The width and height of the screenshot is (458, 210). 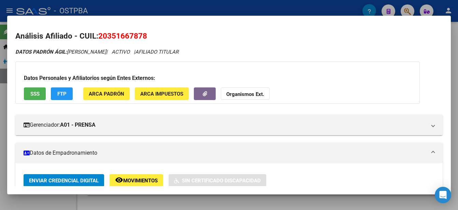 What do you see at coordinates (245, 94) in the screenshot?
I see `button: Organismos Ext.` at bounding box center [245, 94].